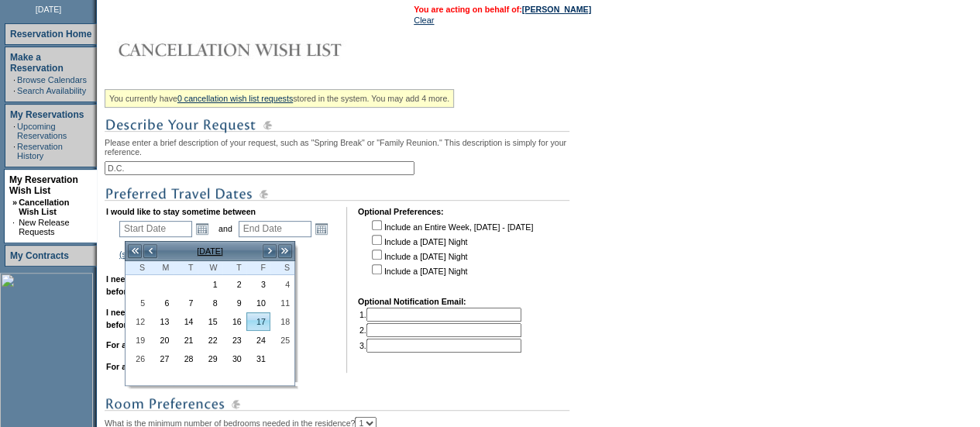 This screenshot has height=427, width=980. I want to click on a: 20, so click(161, 340).